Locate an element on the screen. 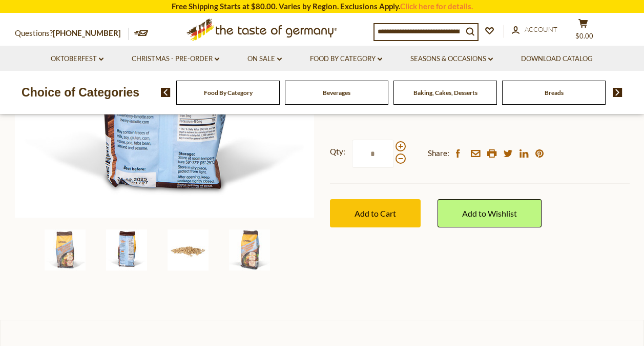 This screenshot has width=644, height=346. span: Share: is located at coordinates (439, 153).